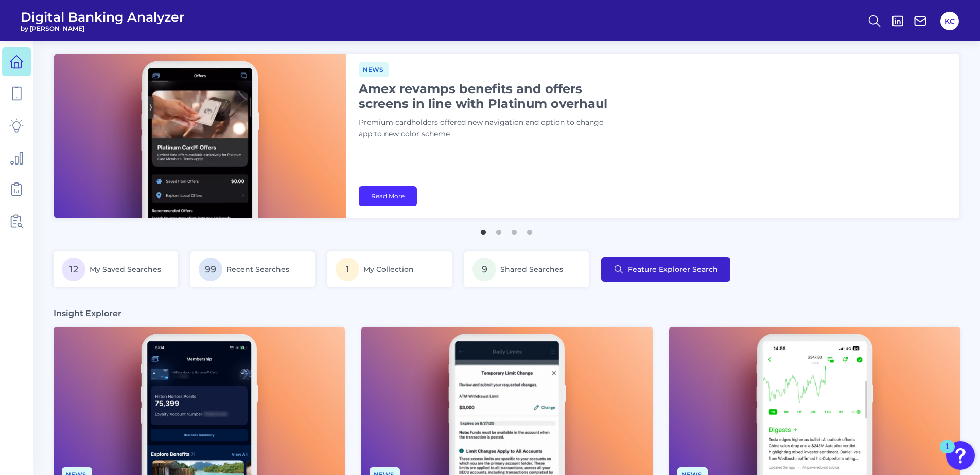 This screenshot has height=475, width=980. Describe the element at coordinates (347, 270) in the screenshot. I see `span: 1` at that location.